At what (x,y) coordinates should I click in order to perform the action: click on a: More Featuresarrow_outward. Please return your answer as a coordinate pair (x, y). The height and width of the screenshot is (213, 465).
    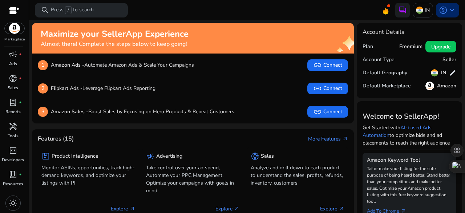
    Looking at the image, I should click on (328, 139).